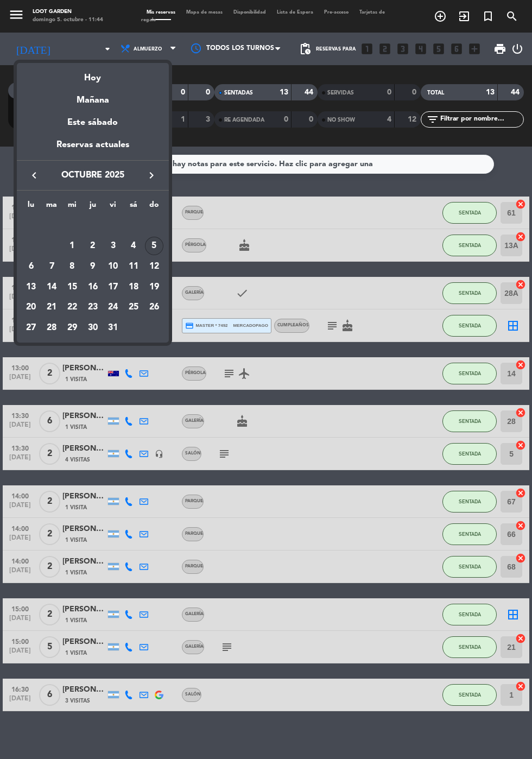  Describe the element at coordinates (52, 328) in the screenshot. I see `td: 28 de octubre de 2025` at that location.